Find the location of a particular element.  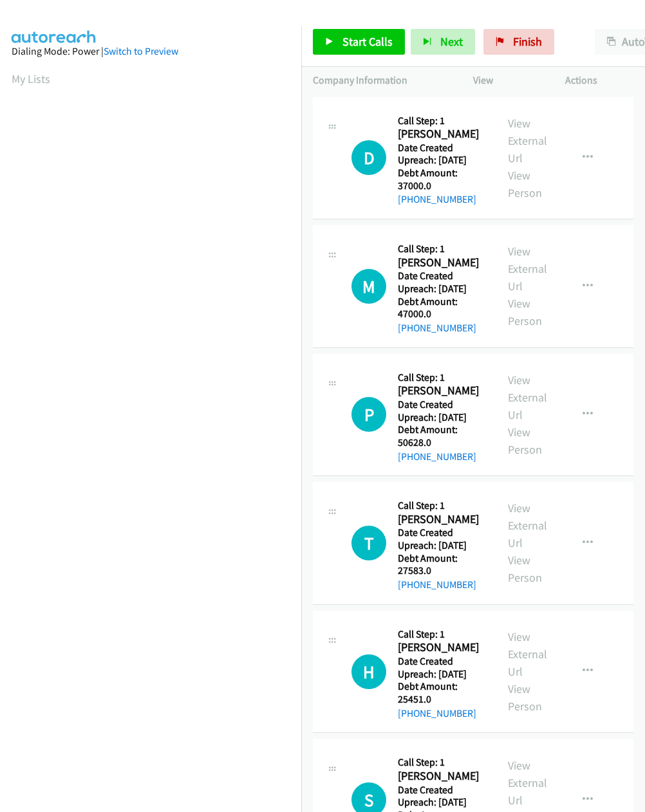

h5: Debt Amount: 37000.0 is located at coordinates (441, 179).